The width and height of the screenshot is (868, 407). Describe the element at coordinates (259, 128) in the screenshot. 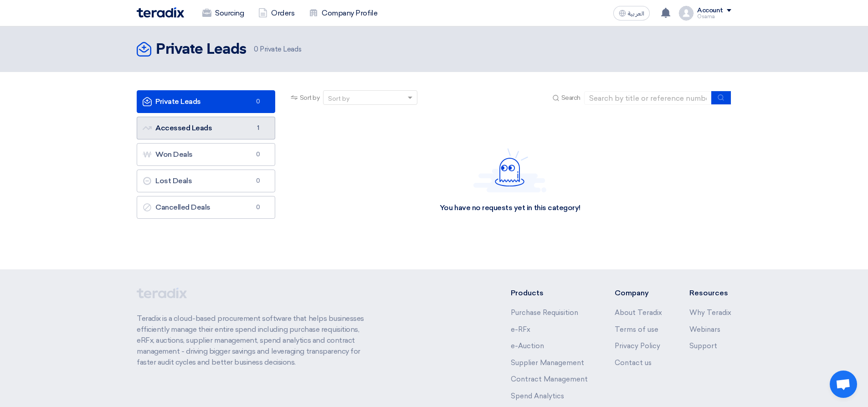

I see `span: 1` at that location.